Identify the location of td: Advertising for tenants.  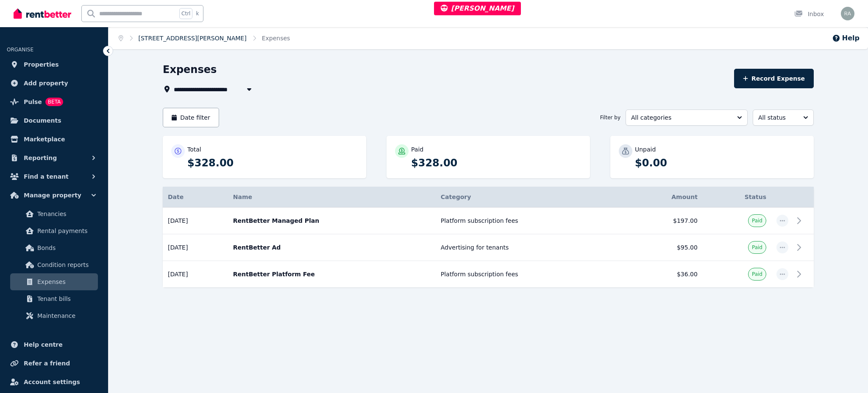
(531, 247).